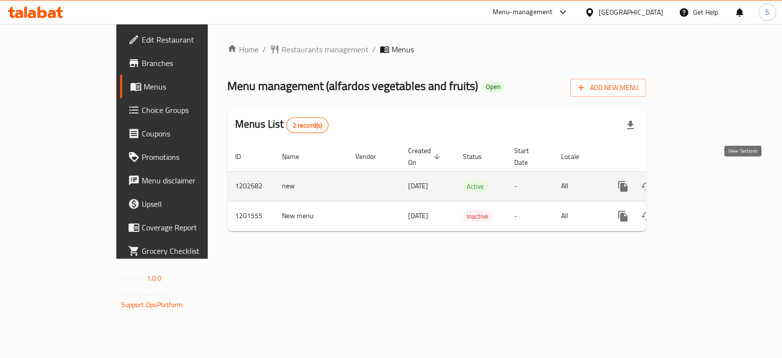 The image size is (782, 358). I want to click on span: Get support on:, so click(144, 295).